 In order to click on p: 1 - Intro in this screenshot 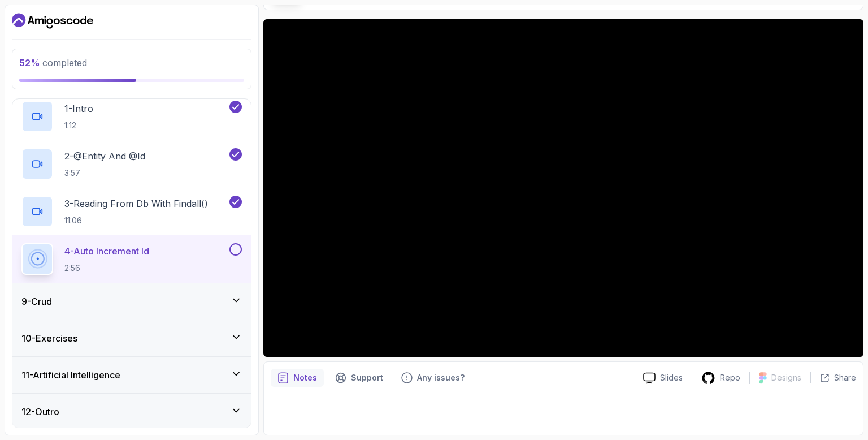, I will do `click(78, 108)`.